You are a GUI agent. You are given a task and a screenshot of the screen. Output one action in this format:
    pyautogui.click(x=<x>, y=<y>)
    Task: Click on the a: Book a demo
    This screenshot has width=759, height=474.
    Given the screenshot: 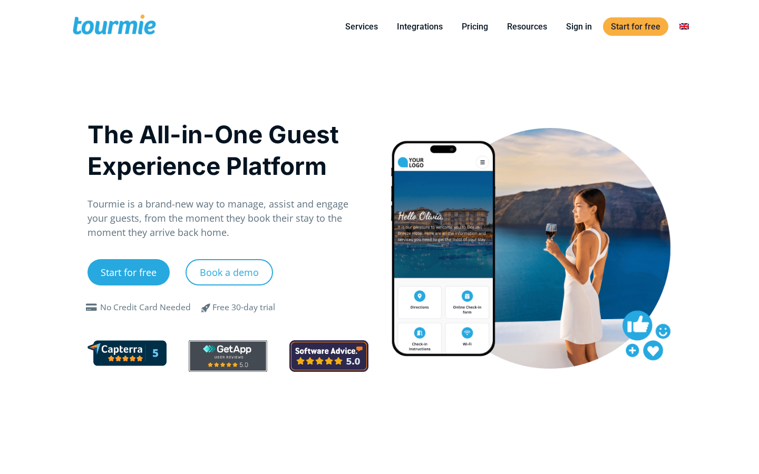 What is the action you would take?
    pyautogui.click(x=229, y=272)
    